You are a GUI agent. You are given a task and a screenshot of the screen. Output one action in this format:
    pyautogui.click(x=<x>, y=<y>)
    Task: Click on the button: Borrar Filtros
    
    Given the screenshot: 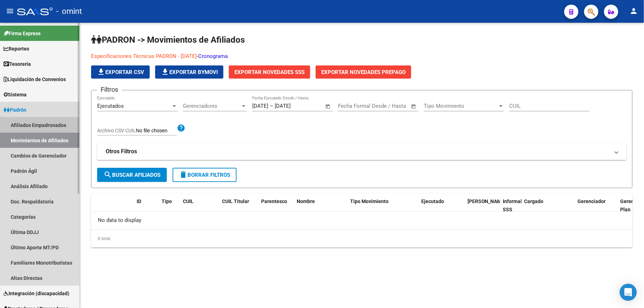 What is the action you would take?
    pyautogui.click(x=205, y=175)
    